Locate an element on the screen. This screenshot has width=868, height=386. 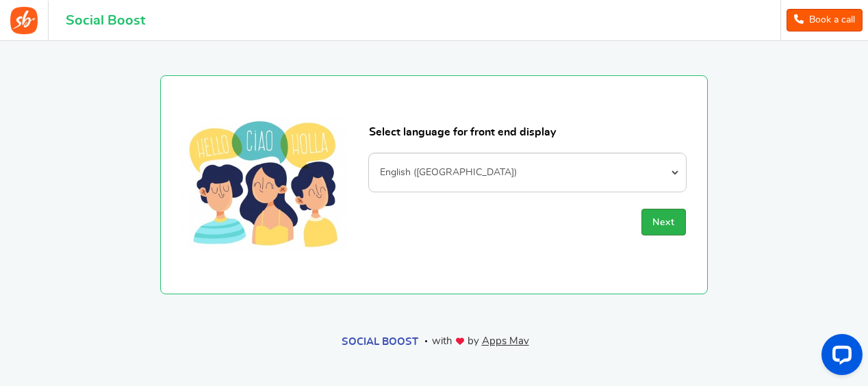
img: Select your language is located at coordinates (265, 185).